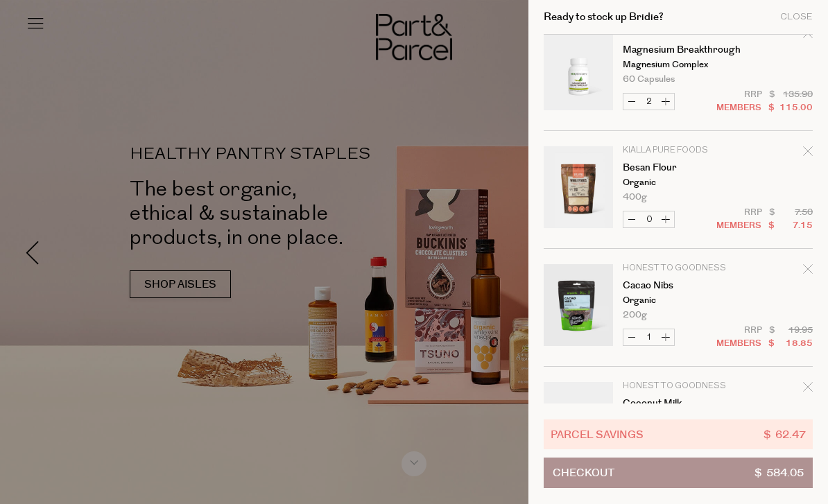  I want to click on div: Remove Coconut Milk, so click(807, 389).